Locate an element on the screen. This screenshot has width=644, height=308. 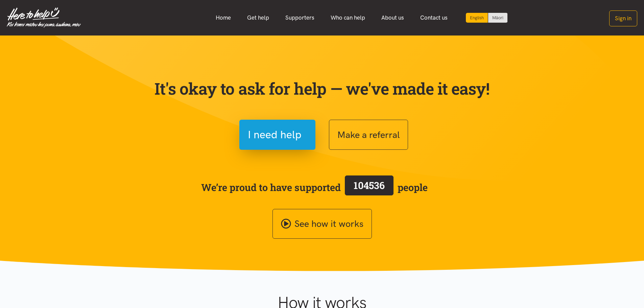
a: Get help is located at coordinates (258, 18).